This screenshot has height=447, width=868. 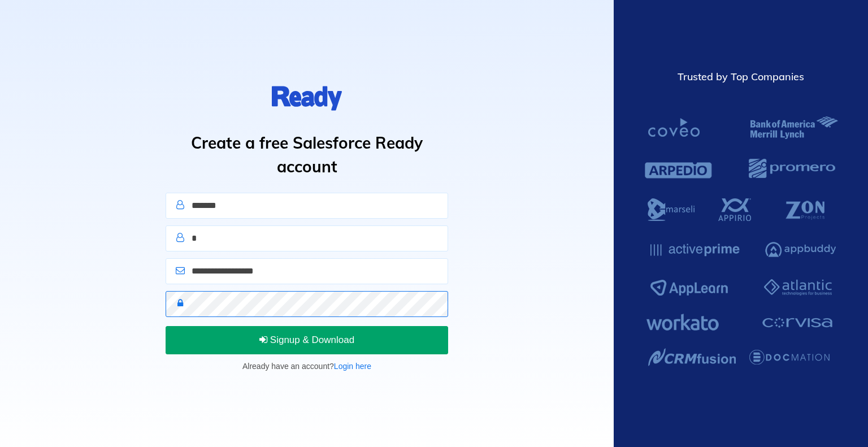 I want to click on button: Signup & Download, so click(x=307, y=340).